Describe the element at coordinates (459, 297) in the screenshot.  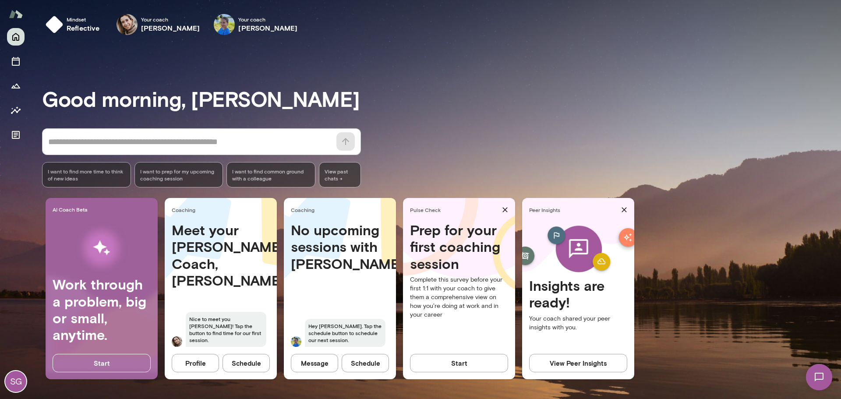
I see `p: Complete this survey before your first 1:1 with your coach to give them a comprehensive view on h...` at that location.